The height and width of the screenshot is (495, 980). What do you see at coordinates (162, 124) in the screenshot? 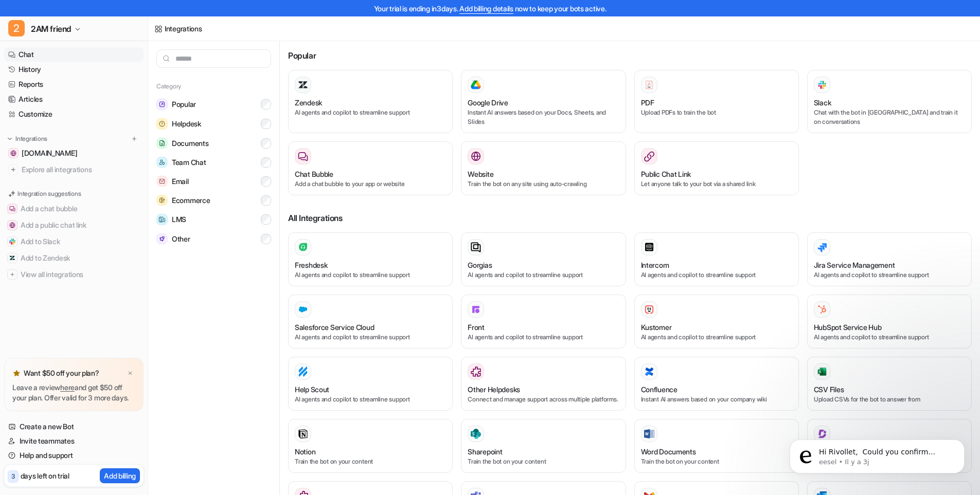
I see `img: Helpdesk` at bounding box center [162, 124].